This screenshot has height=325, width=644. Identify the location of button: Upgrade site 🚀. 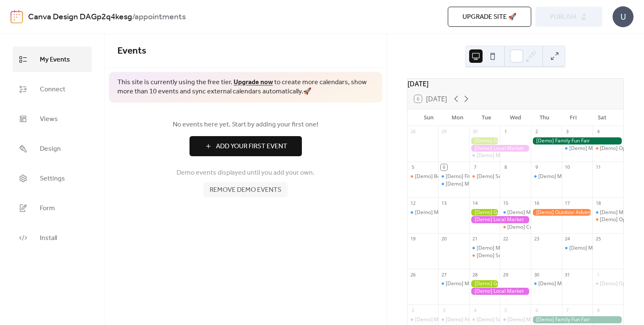
(489, 17).